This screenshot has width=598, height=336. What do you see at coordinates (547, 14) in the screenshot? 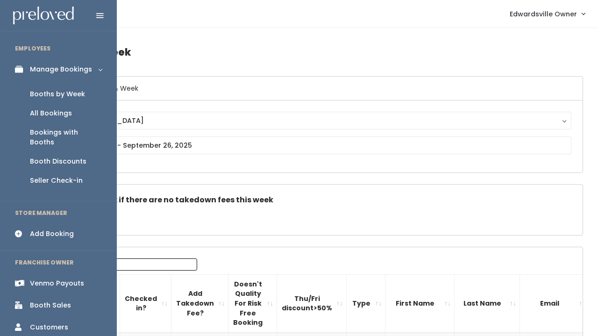
I see `a: Edwardsville Owner` at bounding box center [547, 14].